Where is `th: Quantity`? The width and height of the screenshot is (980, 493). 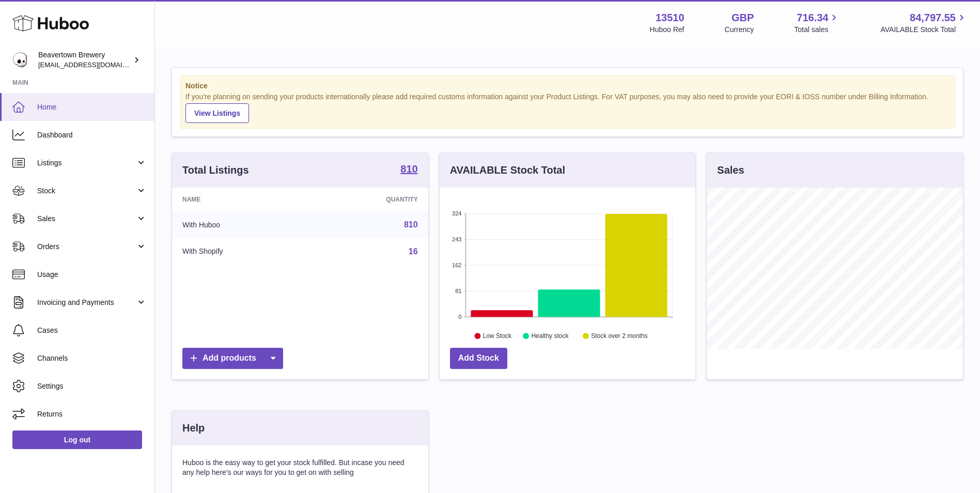 th: Quantity is located at coordinates (369, 199).